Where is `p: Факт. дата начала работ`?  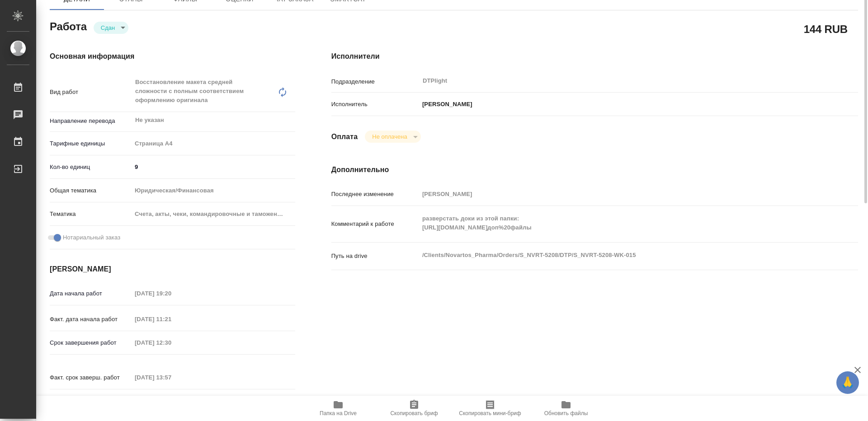 p: Факт. дата начала работ is located at coordinates (91, 320).